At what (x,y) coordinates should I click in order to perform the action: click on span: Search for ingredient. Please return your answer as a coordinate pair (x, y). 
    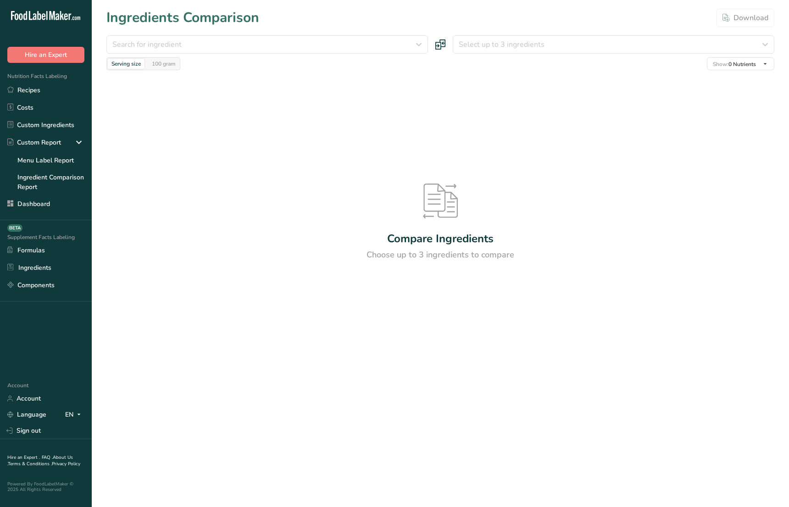
    Looking at the image, I should click on (147, 44).